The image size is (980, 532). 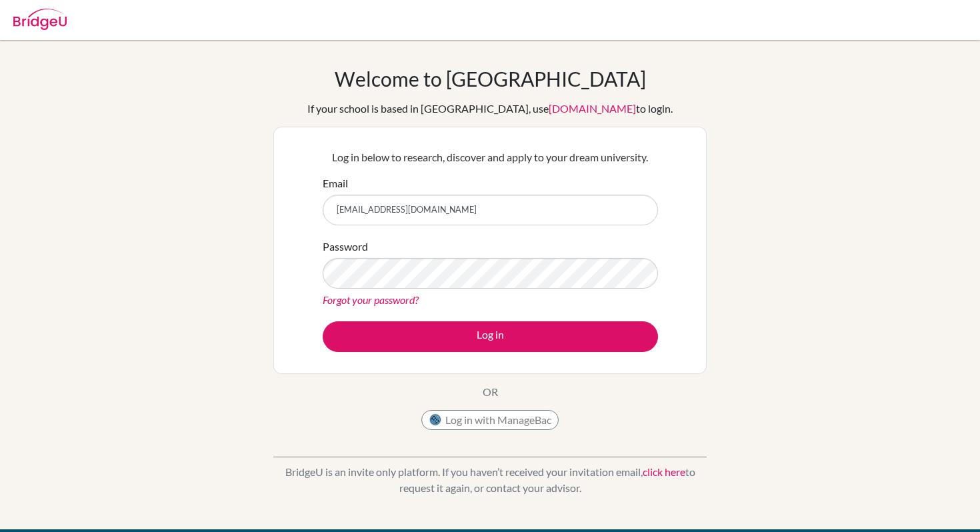 What do you see at coordinates (490, 337) in the screenshot?
I see `button: Log in` at bounding box center [490, 337].